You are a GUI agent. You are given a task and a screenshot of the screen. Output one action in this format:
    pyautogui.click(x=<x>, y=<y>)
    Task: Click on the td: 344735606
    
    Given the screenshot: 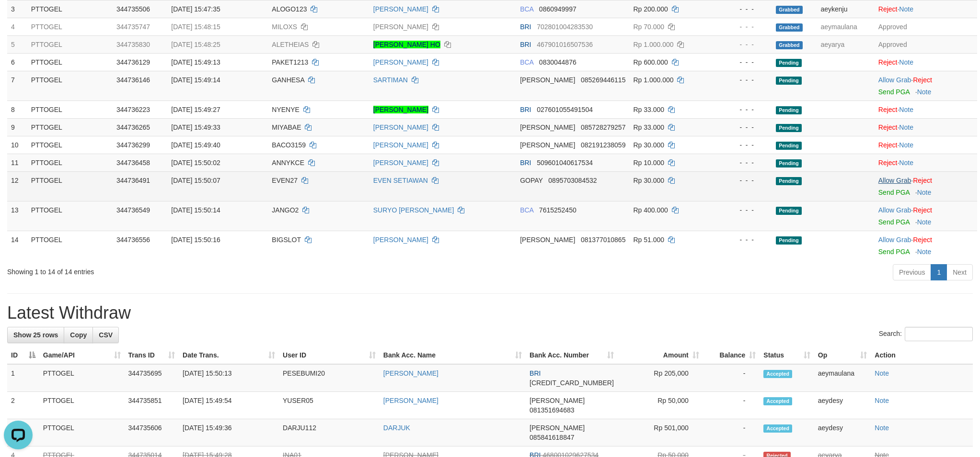 What is the action you would take?
    pyautogui.click(x=152, y=433)
    